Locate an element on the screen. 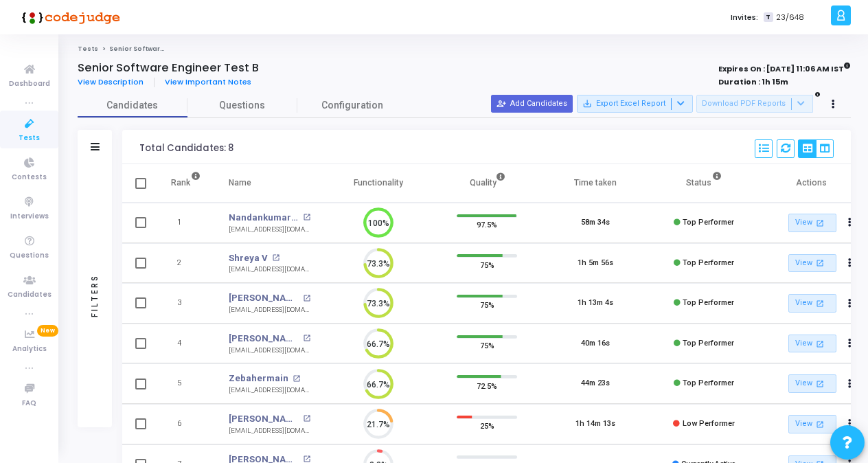 Image resolution: width=868 pixels, height=463 pixels. a: View Important Notes is located at coordinates (208, 82).